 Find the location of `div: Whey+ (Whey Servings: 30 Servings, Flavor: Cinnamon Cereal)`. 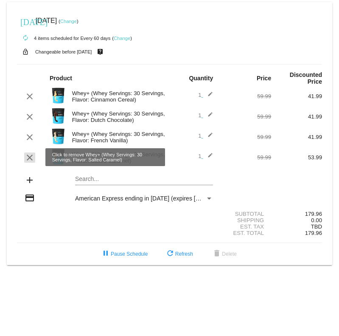

div: Whey+ (Whey Servings: 30 Servings, Flavor: Cinnamon Cereal) is located at coordinates (119, 96).